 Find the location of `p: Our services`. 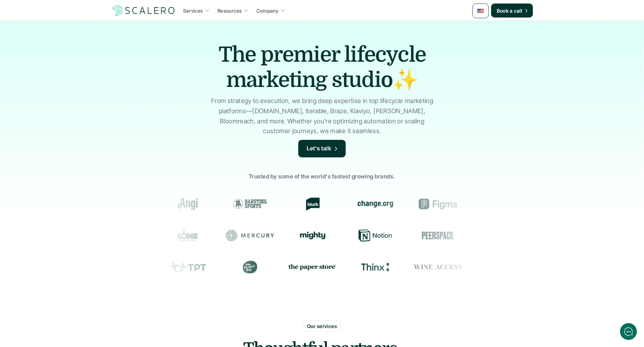

p: Our services is located at coordinates (322, 326).